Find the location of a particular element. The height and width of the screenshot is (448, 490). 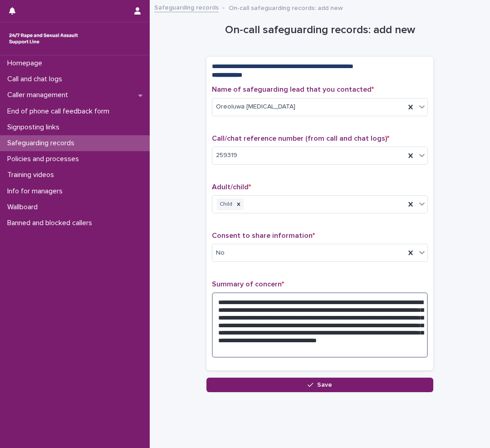

span: No is located at coordinates (220, 253).